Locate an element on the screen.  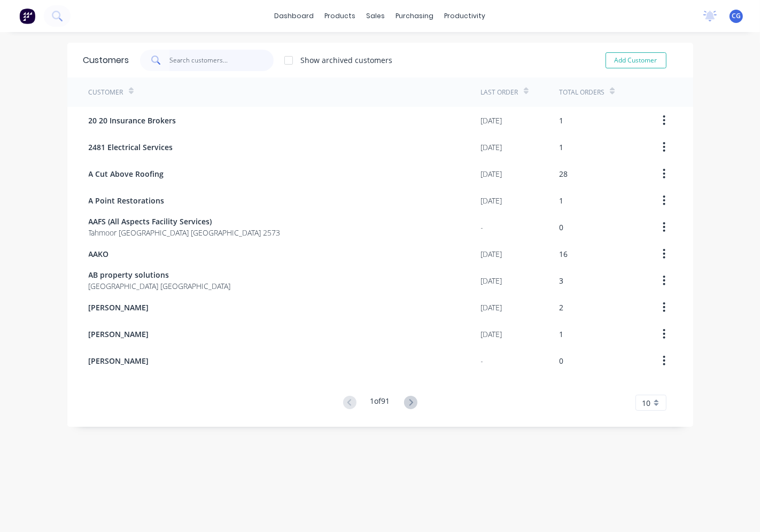
button: Add Customer is located at coordinates (636, 60).